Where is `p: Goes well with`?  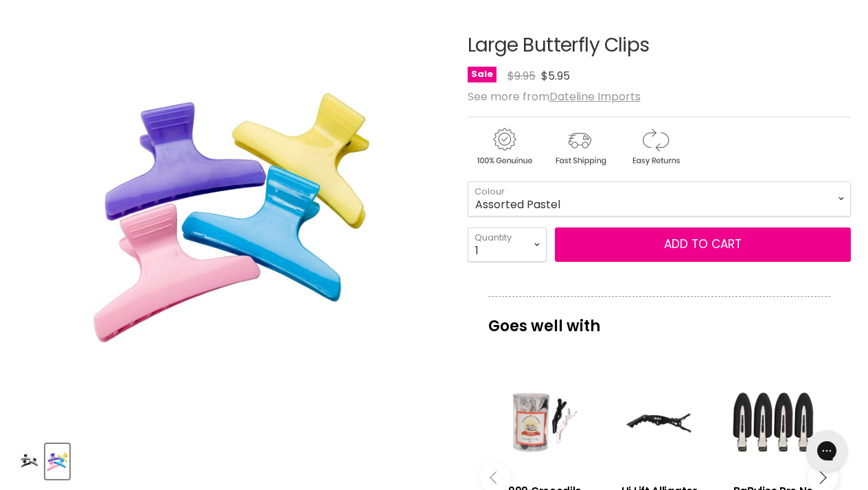
p: Goes well with is located at coordinates (659, 319).